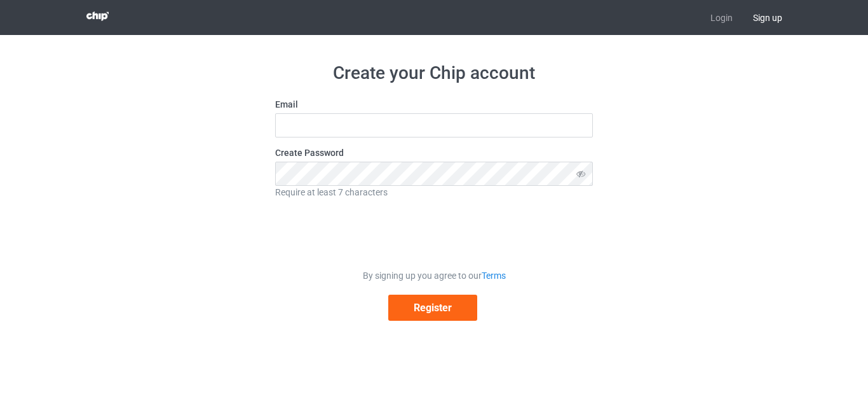  What do you see at coordinates (494, 275) in the screenshot?
I see `a: Terms` at bounding box center [494, 275].